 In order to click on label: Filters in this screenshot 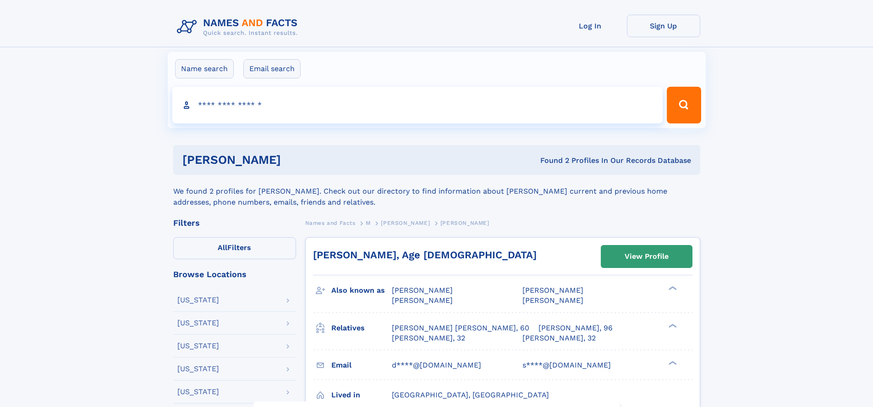, I will do `click(235, 248)`.